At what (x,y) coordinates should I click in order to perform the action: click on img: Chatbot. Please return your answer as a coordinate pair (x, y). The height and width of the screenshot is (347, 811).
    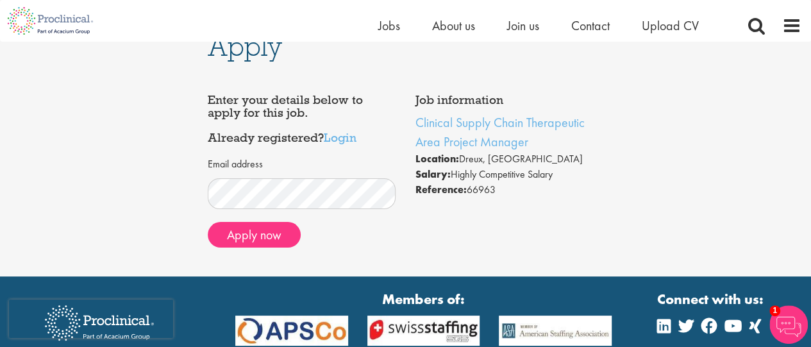
    Looking at the image, I should click on (788, 324).